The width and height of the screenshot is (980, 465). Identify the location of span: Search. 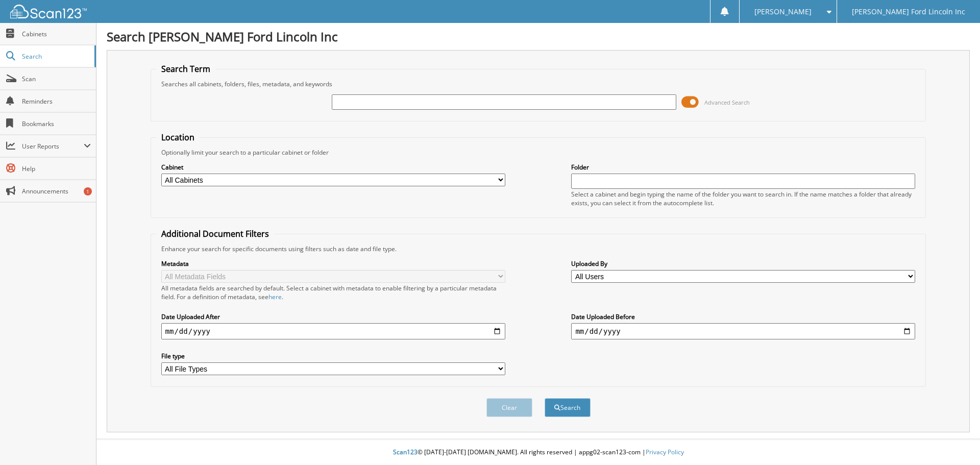
(56, 56).